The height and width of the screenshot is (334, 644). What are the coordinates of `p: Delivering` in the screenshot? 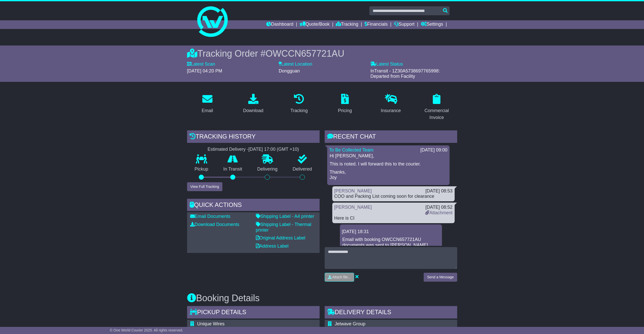 It's located at (267, 169).